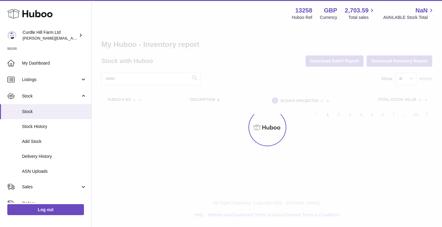 This screenshot has width=442, height=227. I want to click on span: My Dashboard, so click(54, 63).